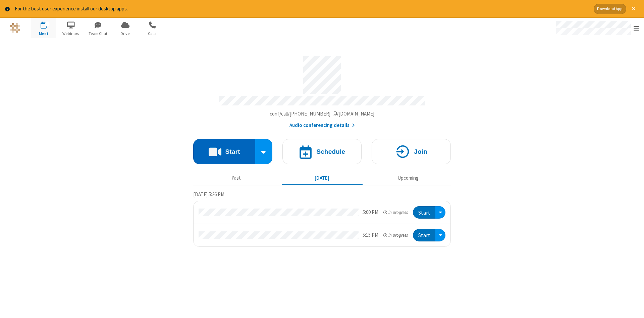  Describe the element at coordinates (152, 33) in the screenshot. I see `span: Calls` at that location.